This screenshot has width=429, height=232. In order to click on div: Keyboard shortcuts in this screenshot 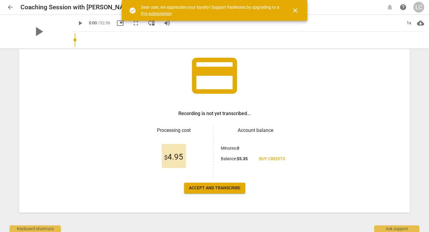, I will do `click(35, 229)`.